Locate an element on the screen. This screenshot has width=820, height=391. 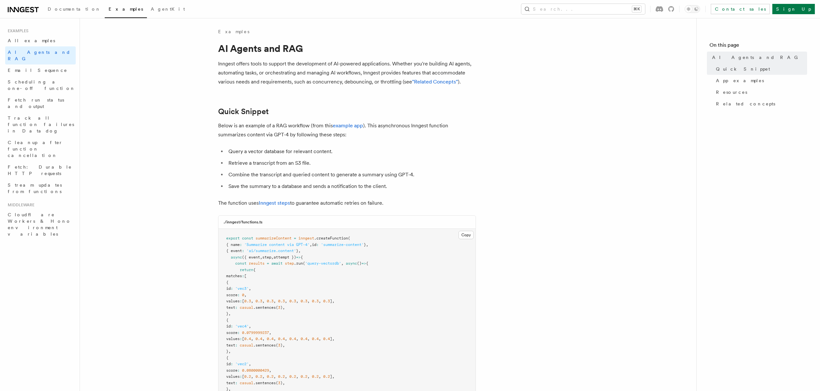
span: AgentKit is located at coordinates (168, 9).